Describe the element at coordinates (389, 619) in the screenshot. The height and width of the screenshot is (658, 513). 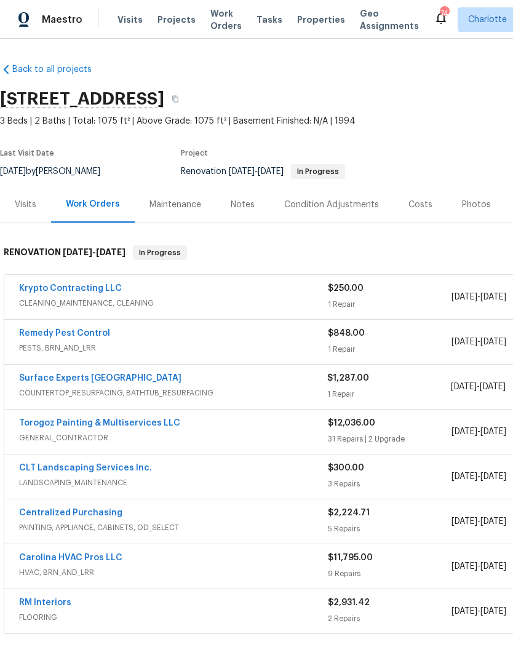
I see `div: 2 Repairs` at that location.